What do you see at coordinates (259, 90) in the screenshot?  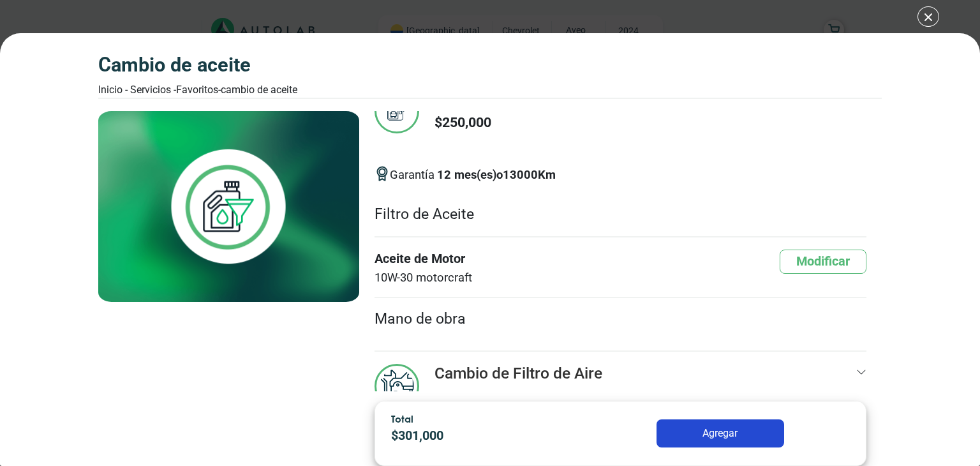 I see `font: Cambio de Aceite` at bounding box center [259, 90].